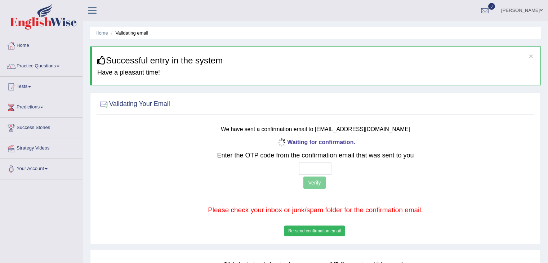 This screenshot has height=263, width=548. I want to click on h3: Successful entry in the system, so click(316, 61).